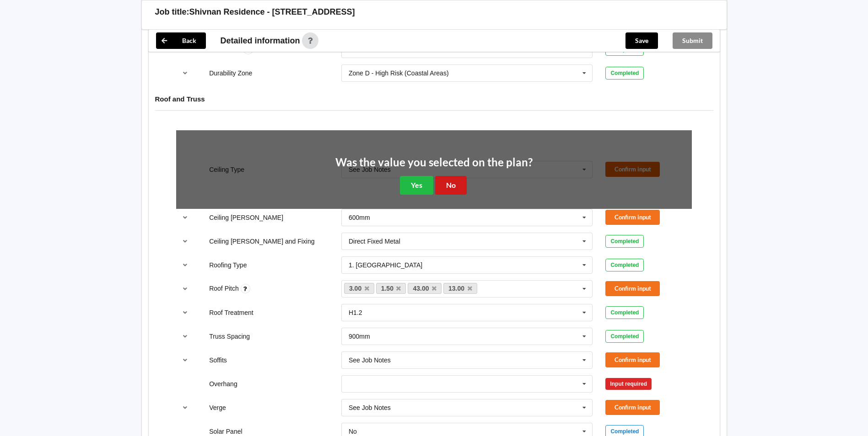 This screenshot has width=868, height=436. Describe the element at coordinates (230, 73) in the screenshot. I see `label: Durability Zone` at that location.